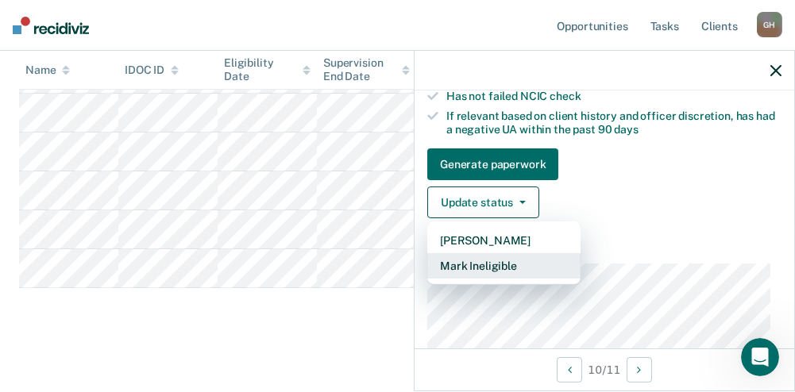 The image size is (795, 392). Describe the element at coordinates (604, 164) in the screenshot. I see `a: Navigate to form link` at that location.